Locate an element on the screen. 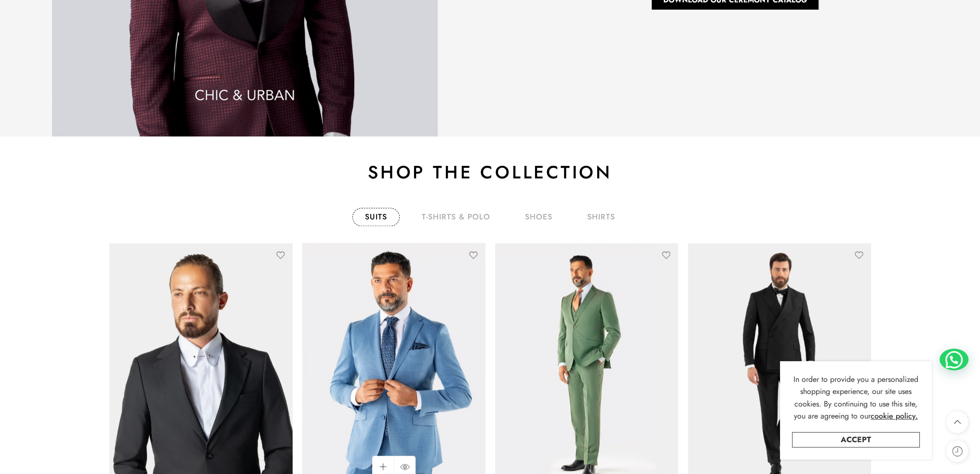 The image size is (980, 474). a: Suits is located at coordinates (376, 217).